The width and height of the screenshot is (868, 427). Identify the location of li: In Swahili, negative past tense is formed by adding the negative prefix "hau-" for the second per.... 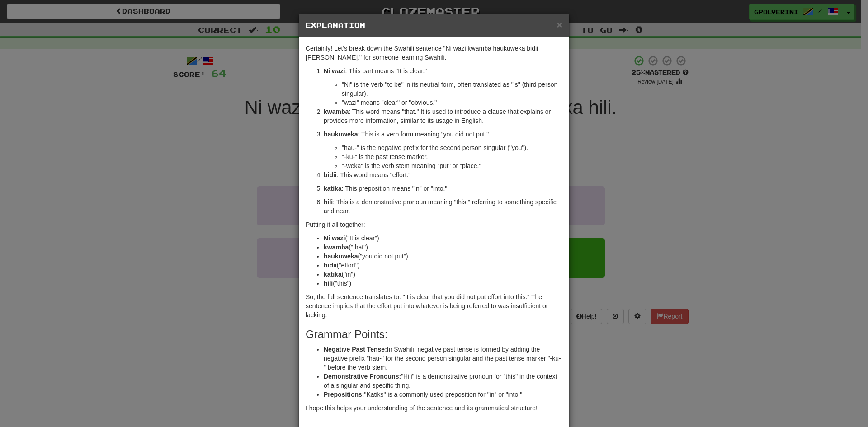
(443, 358).